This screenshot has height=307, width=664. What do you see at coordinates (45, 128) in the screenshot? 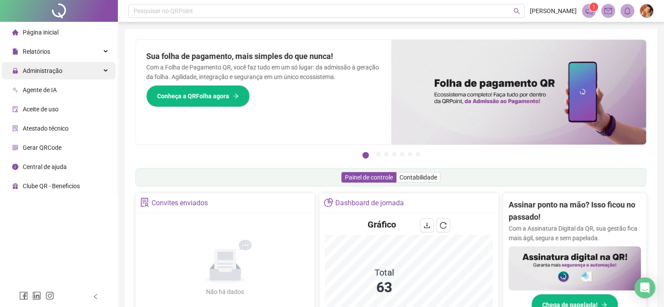
I see `span: Atestado técnico` at bounding box center [45, 128].